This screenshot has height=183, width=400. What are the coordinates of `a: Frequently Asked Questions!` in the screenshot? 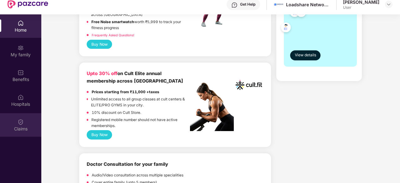 It's located at (113, 35).